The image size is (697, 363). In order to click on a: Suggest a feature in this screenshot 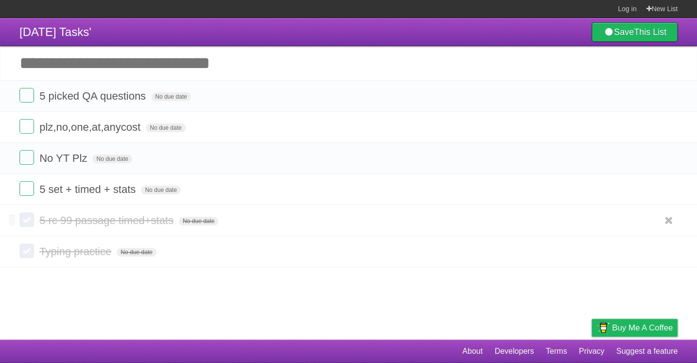, I will do `click(647, 351)`.